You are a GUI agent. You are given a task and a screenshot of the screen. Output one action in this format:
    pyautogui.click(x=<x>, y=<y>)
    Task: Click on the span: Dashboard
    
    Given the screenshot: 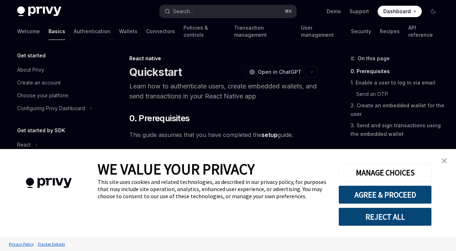 What is the action you would take?
    pyautogui.click(x=396, y=11)
    